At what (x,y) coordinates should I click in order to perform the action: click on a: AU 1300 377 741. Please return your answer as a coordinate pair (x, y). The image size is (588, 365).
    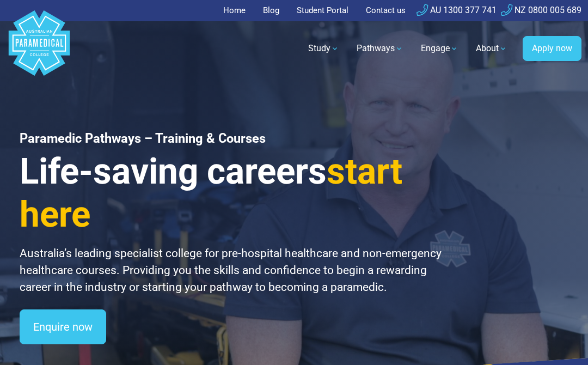
    Looking at the image, I should click on (456, 10).